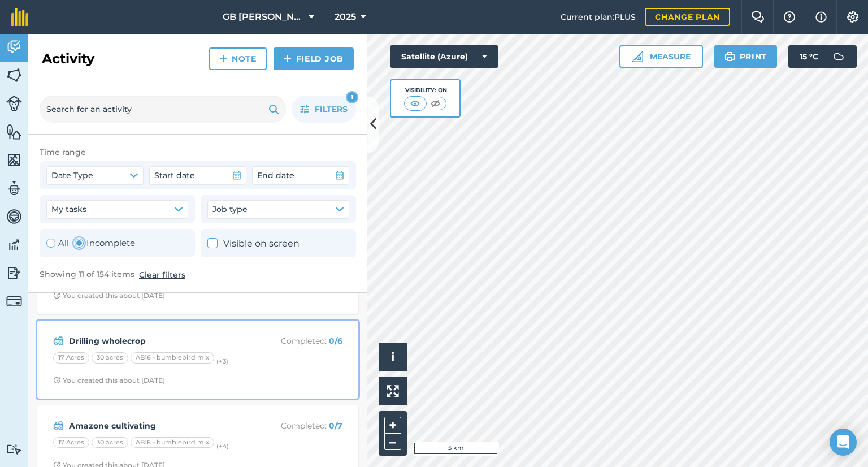  What do you see at coordinates (223, 446) in the screenshot?
I see `small: (+ 4 )` at bounding box center [223, 446].